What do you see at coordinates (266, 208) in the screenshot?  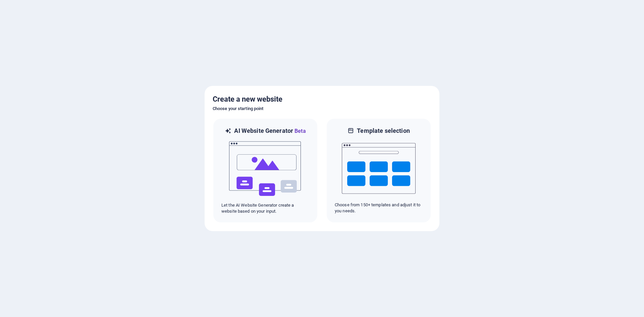 I see `p: Let the AI Website Generator create a website based on your input.` at bounding box center [266, 208].